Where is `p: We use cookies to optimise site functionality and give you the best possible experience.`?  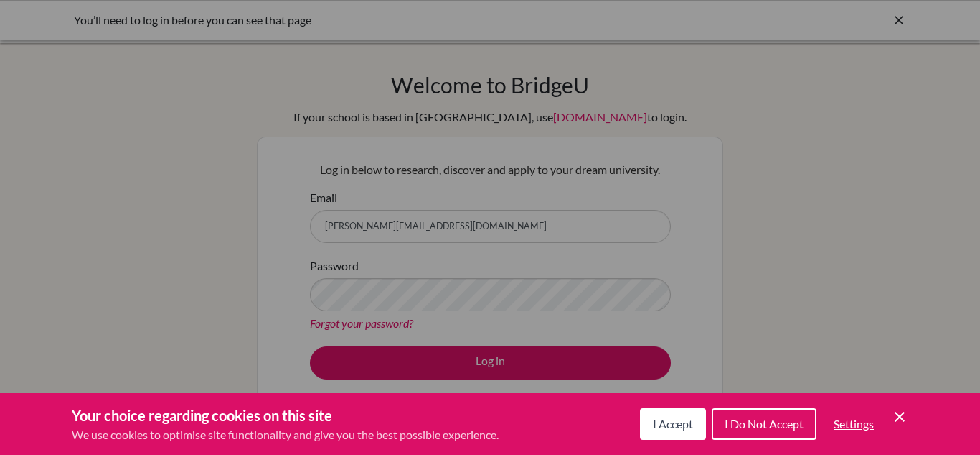 p: We use cookies to optimise site functionality and give you the best possible experience. is located at coordinates (285, 435).